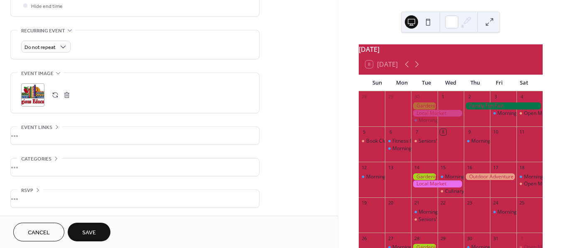  Describe the element at coordinates (495, 203) in the screenshot. I see `div: 24` at that location.